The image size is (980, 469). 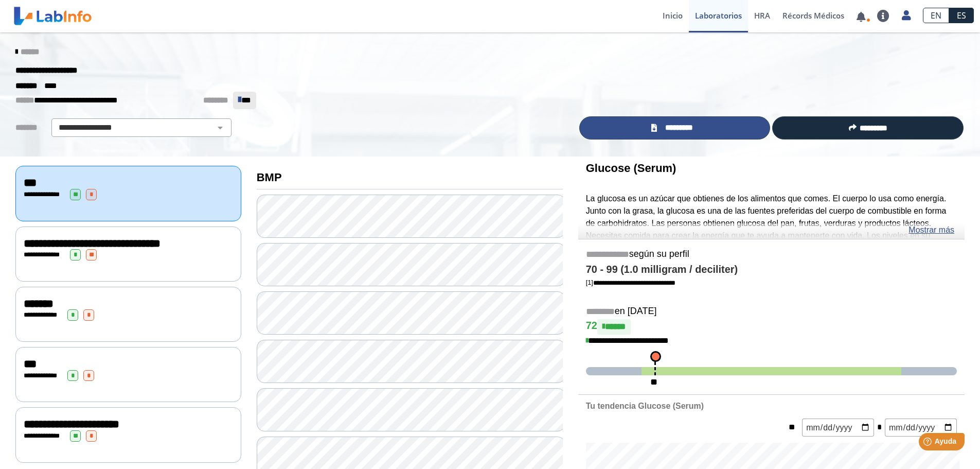 I want to click on h4: 72, so click(x=772, y=327).